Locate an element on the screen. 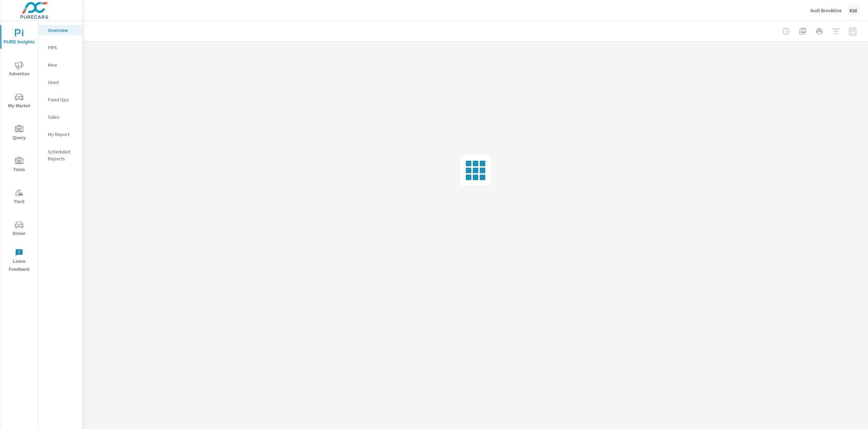  p: Sales is located at coordinates (62, 117).